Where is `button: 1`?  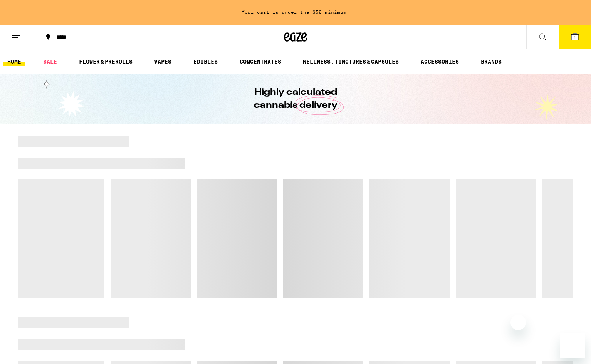 button: 1 is located at coordinates (575, 37).